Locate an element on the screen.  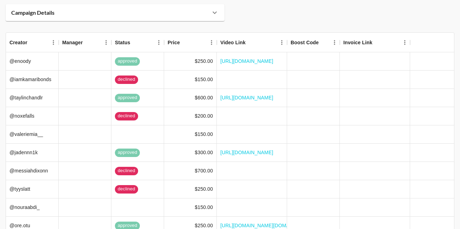
div: @tyyslatt is located at coordinates (32, 190).